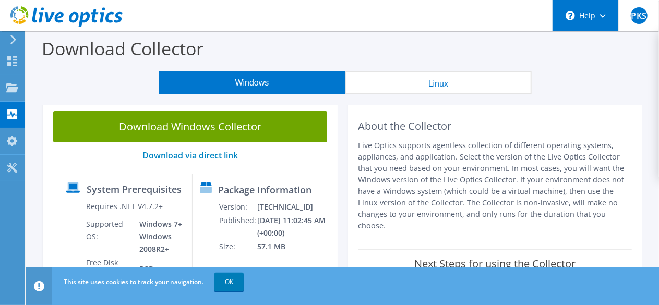 The image size is (659, 305). What do you see at coordinates (570, 16) in the screenshot?
I see `svg: \n` at bounding box center [570, 16].